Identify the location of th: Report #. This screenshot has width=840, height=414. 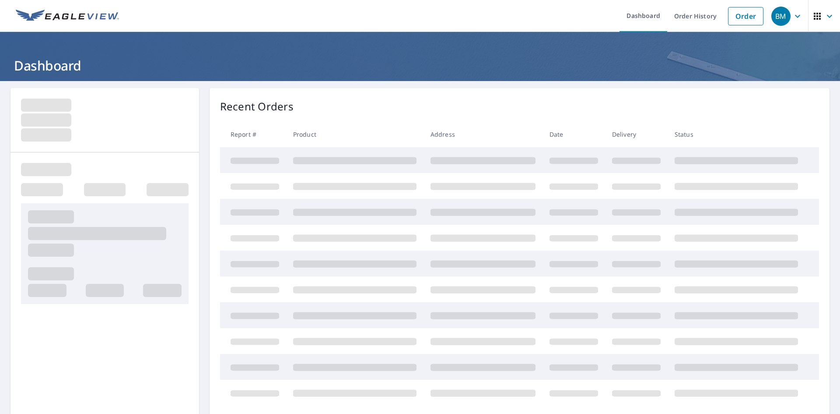
(253, 134).